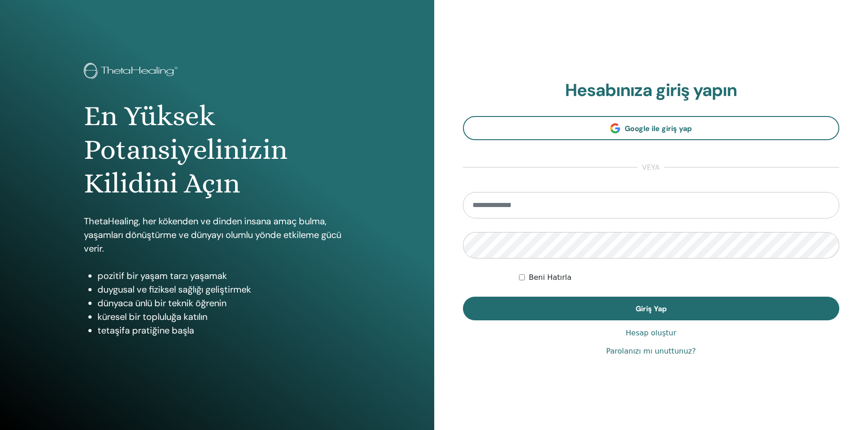 The width and height of the screenshot is (868, 430). I want to click on a: Google ile giriş yap, so click(651, 128).